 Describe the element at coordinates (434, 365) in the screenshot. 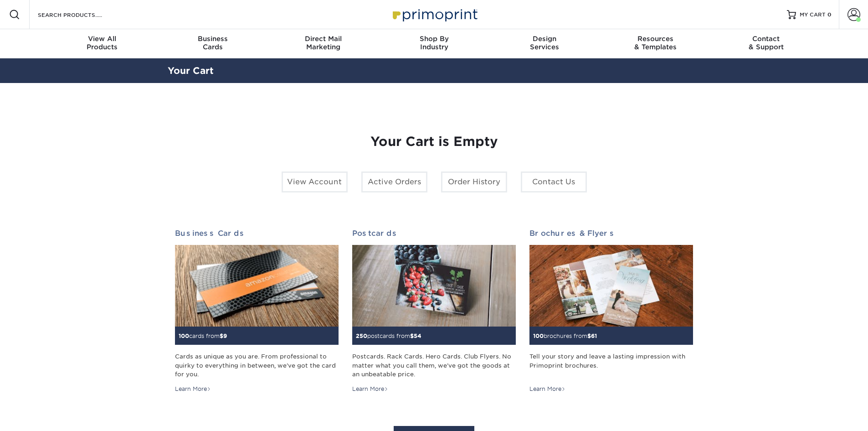

I see `div: Postcards. Rack Cards. Hero Cards. Club Flyers. No matter what you call them, we've got the goods...` at that location.